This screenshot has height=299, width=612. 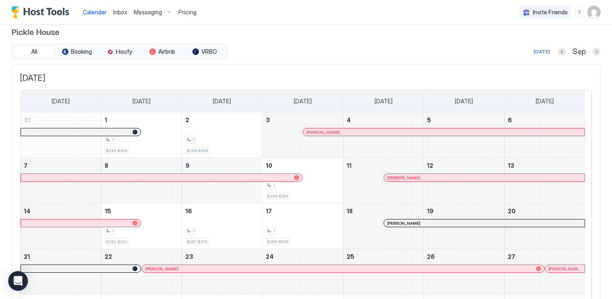 What do you see at coordinates (120, 12) in the screenshot?
I see `span: Inbox` at bounding box center [120, 12].